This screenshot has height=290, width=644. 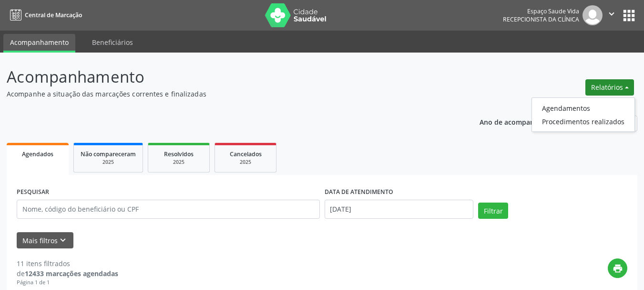 I want to click on div: 11 itens filtrados, so click(x=67, y=263).